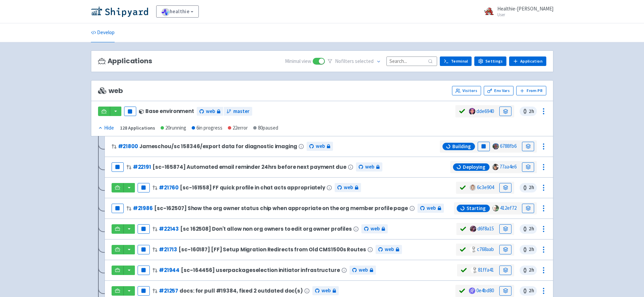 This screenshot has width=644, height=297. Describe the element at coordinates (137, 128) in the screenshot. I see `div: 128 Applications` at that location.